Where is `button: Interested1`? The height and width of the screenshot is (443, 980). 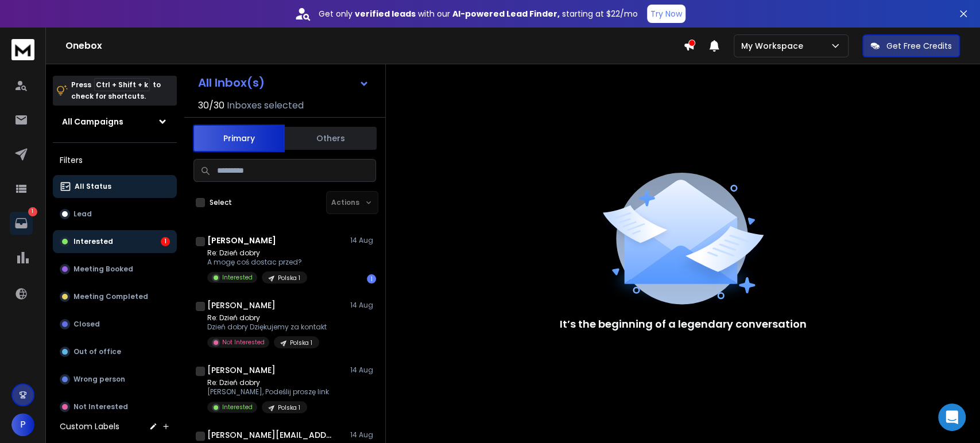
button: Interested1 is located at coordinates (115, 242).